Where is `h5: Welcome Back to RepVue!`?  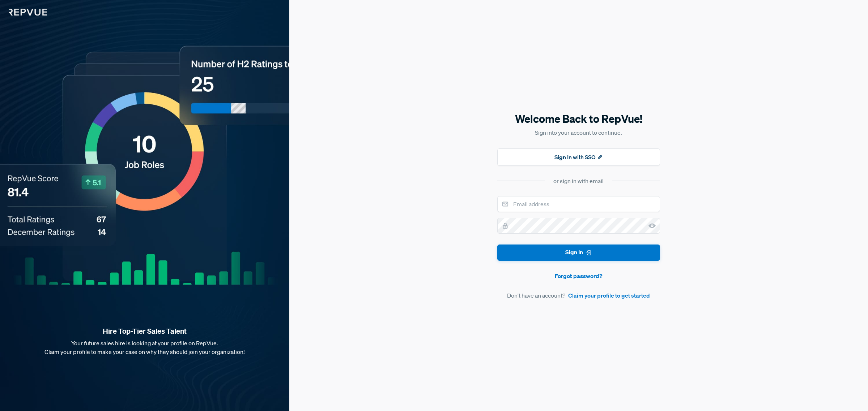 h5: Welcome Back to RepVue! is located at coordinates (579, 119).